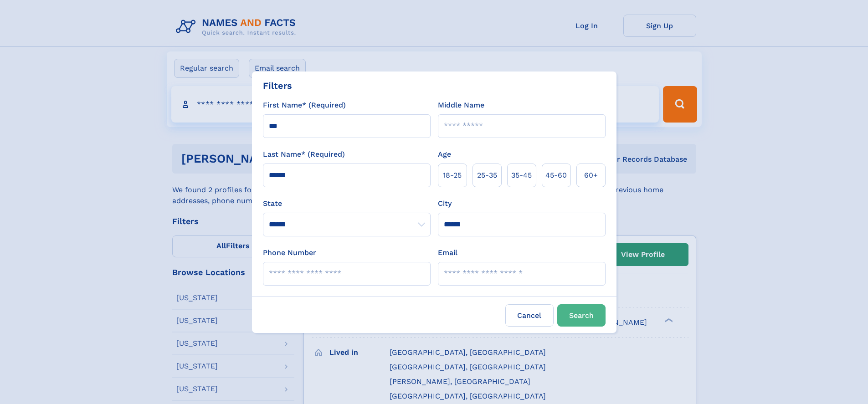 This screenshot has height=404, width=868. I want to click on label: Last Name* (Required), so click(304, 155).